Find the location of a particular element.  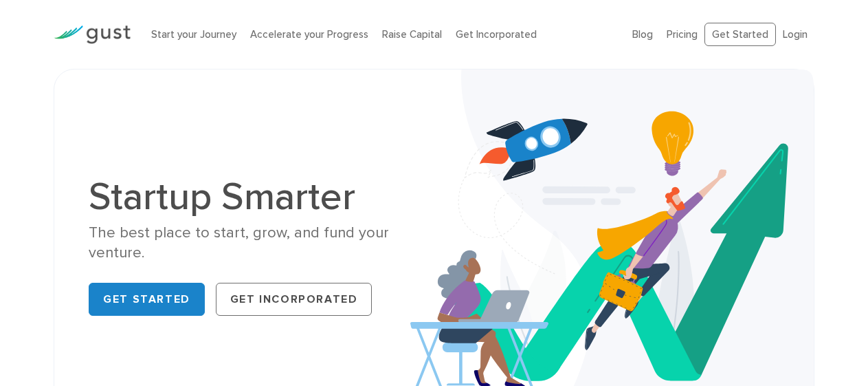

a: Pricing is located at coordinates (682, 34).